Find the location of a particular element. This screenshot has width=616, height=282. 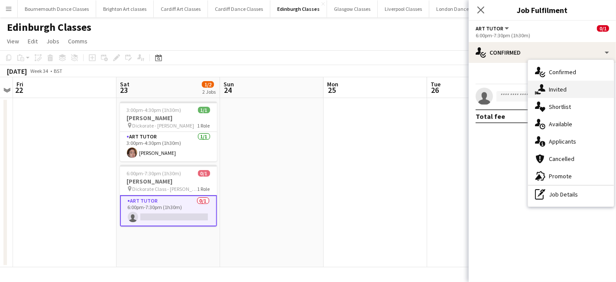

span: Fri is located at coordinates (20, 84).